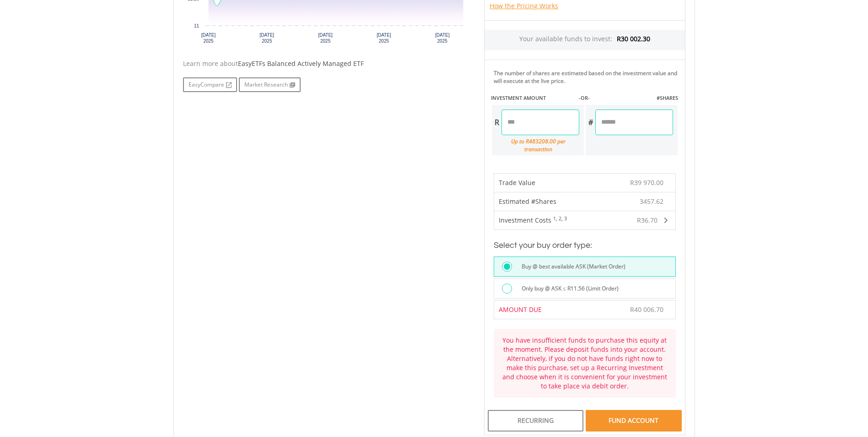 Image resolution: width=868 pixels, height=437 pixels. What do you see at coordinates (300, 63) in the screenshot?
I see `span: EasyETFs Balanced Actively Managed ETF` at bounding box center [300, 63].